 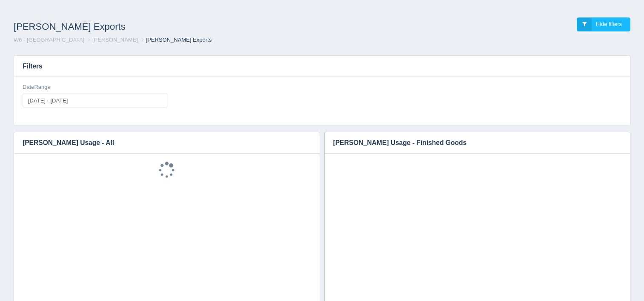 What do you see at coordinates (609, 24) in the screenshot?
I see `span: Hide filters` at bounding box center [609, 24].